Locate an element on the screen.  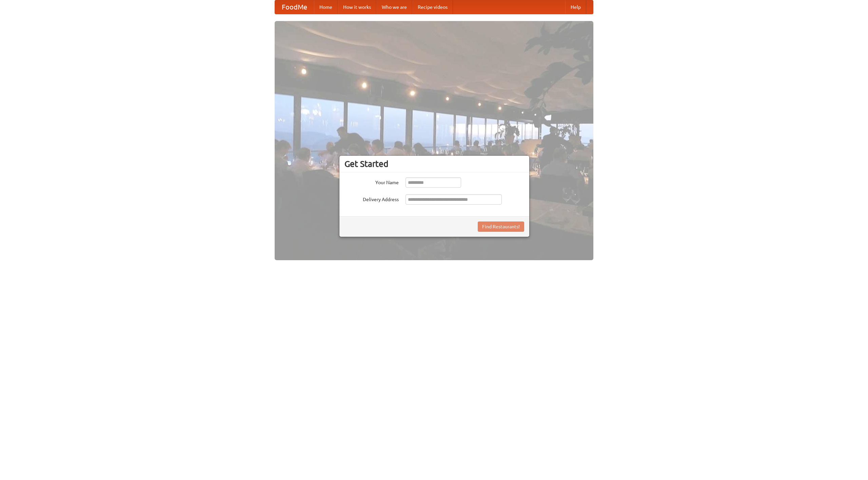
h3: Get Started is located at coordinates (434, 164).